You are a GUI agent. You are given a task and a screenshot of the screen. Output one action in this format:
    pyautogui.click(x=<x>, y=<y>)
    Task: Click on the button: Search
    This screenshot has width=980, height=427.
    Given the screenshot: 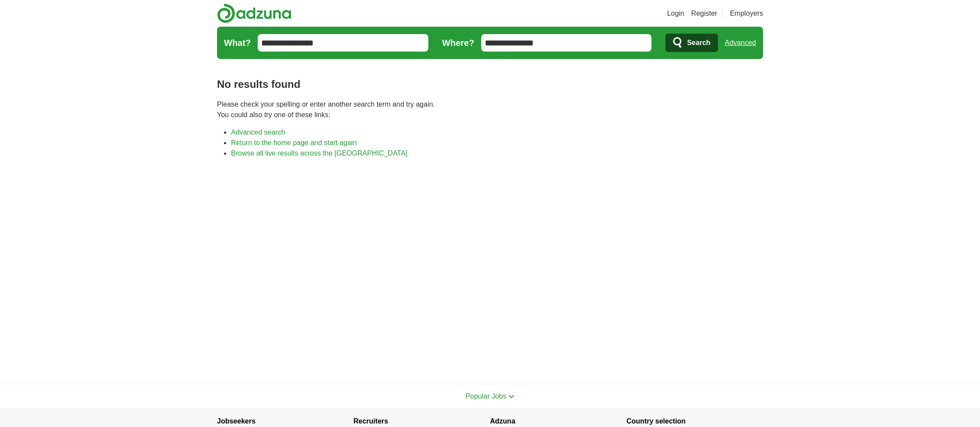 What is the action you would take?
    pyautogui.click(x=691, y=43)
    